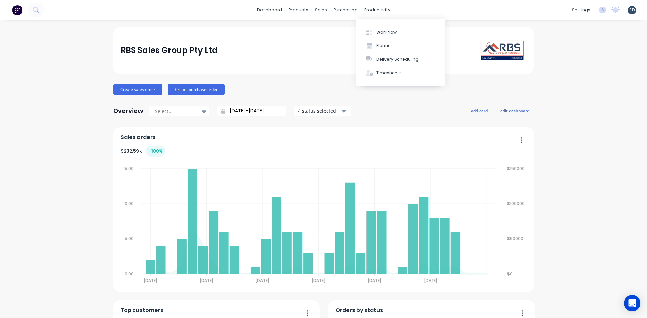  What do you see at coordinates (401, 59) in the screenshot?
I see `button: Delivery Scheduling` at bounding box center [401, 59].